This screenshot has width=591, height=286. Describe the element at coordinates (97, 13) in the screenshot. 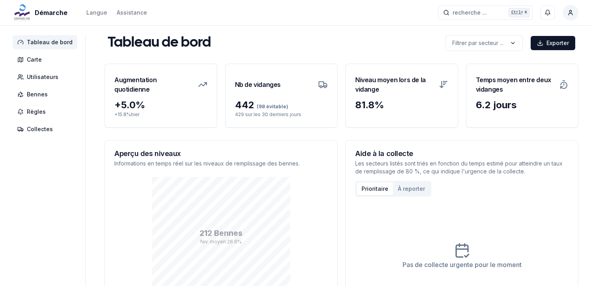

I see `div: Langue` at that location.